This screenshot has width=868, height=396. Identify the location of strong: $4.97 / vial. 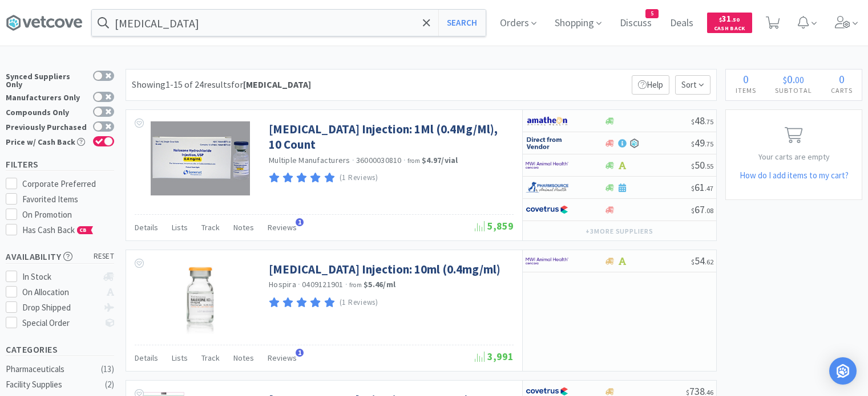
(440, 160).